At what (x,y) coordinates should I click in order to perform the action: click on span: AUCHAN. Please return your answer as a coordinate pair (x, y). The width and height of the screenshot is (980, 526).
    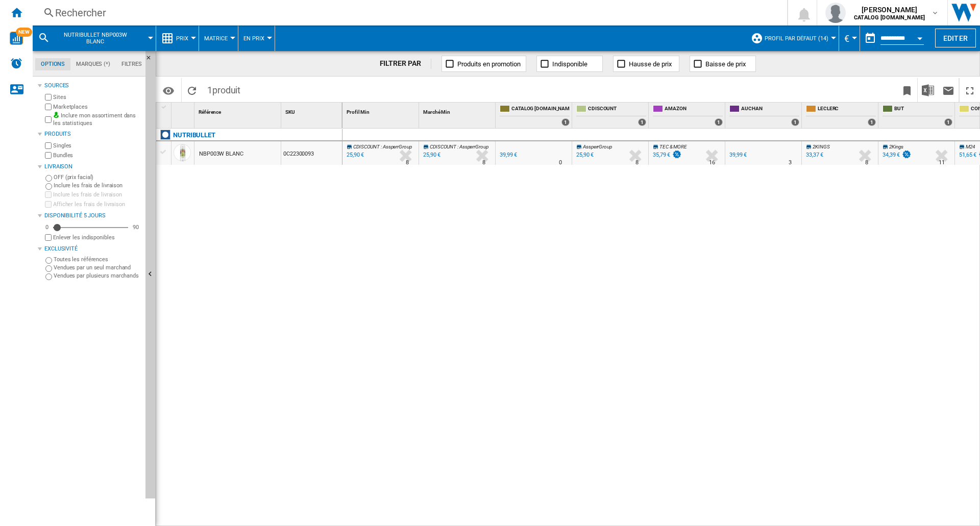
    Looking at the image, I should click on (770, 109).